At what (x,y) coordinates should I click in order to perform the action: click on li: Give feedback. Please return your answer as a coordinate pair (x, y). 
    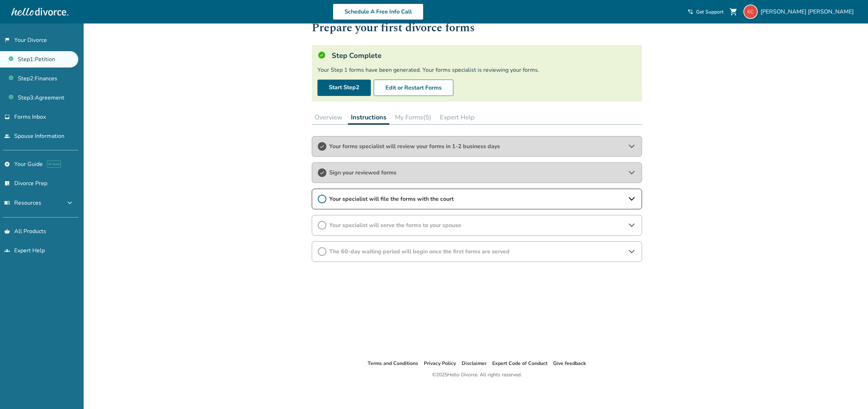
    Looking at the image, I should click on (569, 363).